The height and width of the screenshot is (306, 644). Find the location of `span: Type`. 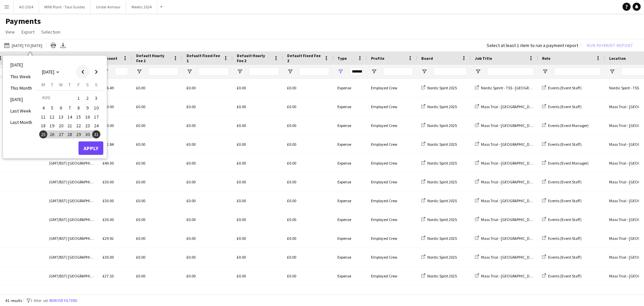

span: Type is located at coordinates (342, 58).